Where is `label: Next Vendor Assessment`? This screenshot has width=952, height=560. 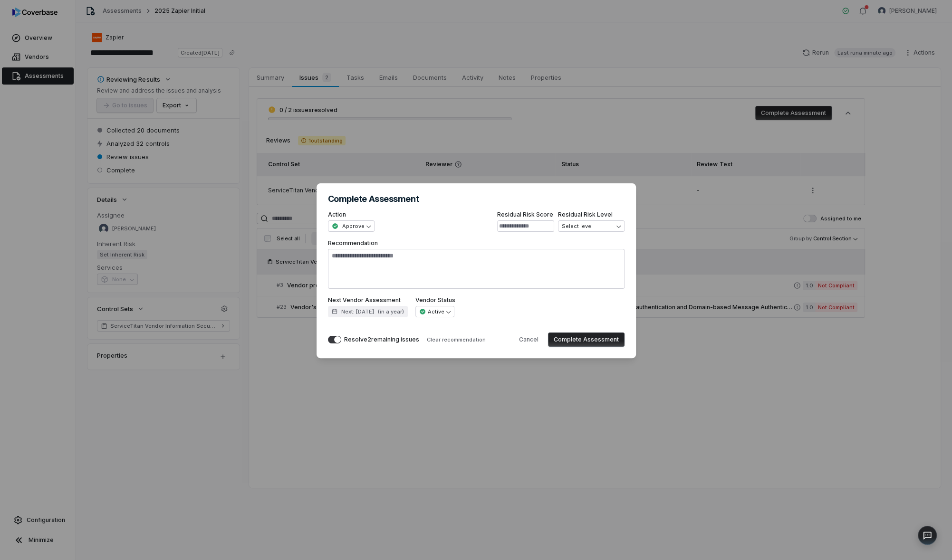
label: Next Vendor Assessment is located at coordinates (368, 300).